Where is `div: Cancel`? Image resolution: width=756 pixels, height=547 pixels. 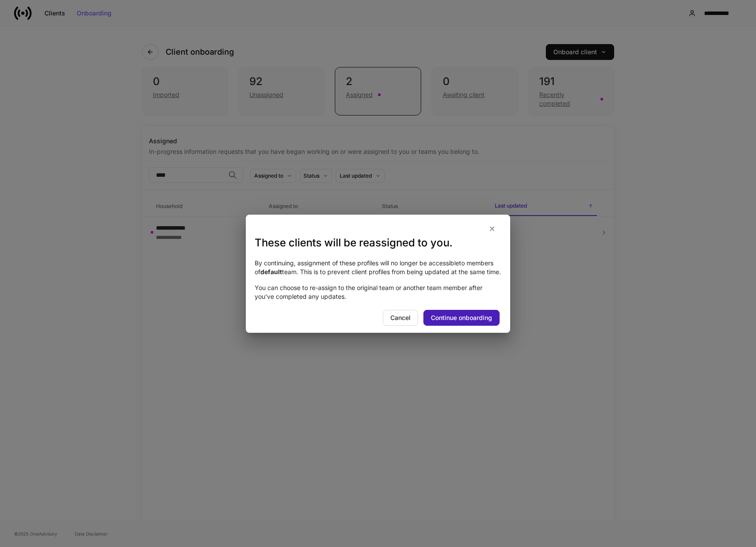 div: Cancel is located at coordinates (401, 317).